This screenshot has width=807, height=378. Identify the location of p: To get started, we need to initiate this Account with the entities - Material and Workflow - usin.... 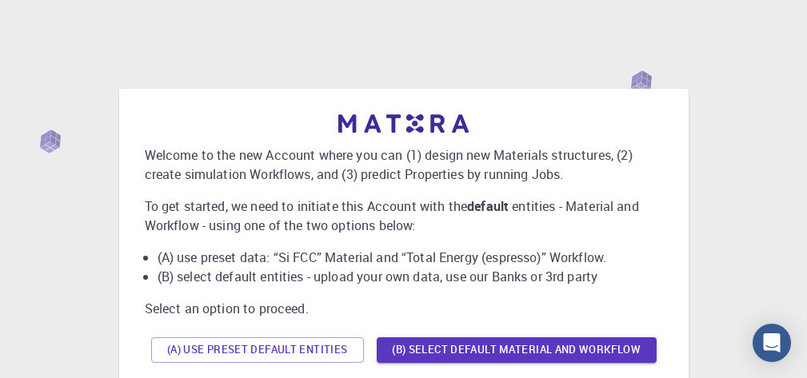
(404, 216).